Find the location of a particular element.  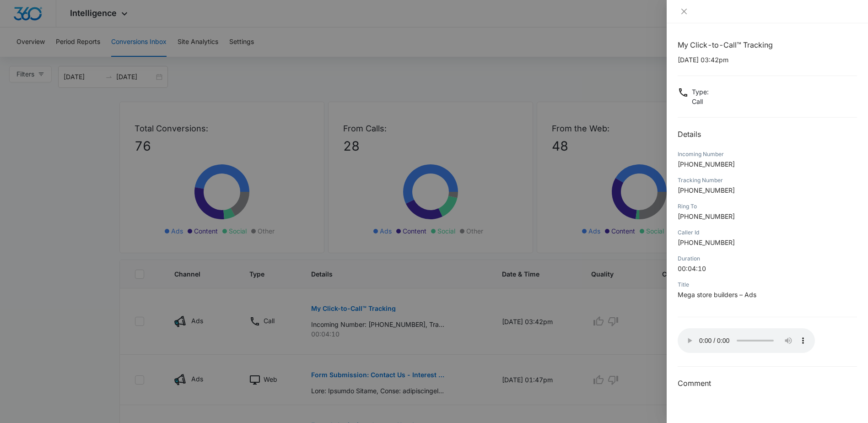

span: Mega store builders – Ads is located at coordinates (717, 294).